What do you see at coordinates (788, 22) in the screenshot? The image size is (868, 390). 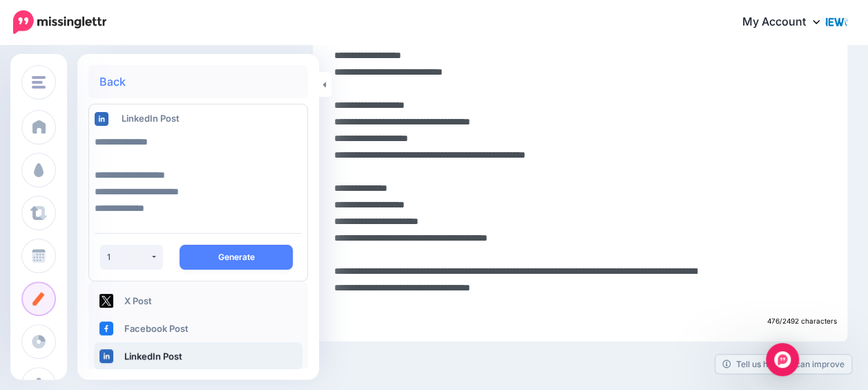 I see `a: My Account` at bounding box center [788, 22].